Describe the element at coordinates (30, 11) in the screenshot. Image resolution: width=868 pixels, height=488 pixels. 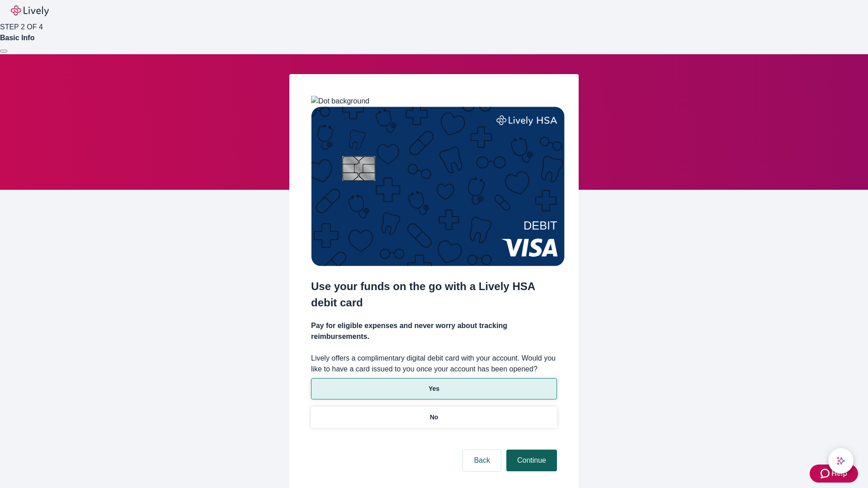
I see `img: Lively` at that location.